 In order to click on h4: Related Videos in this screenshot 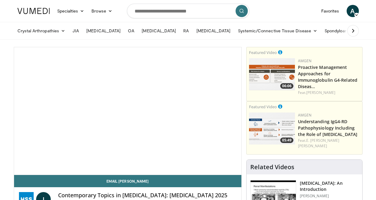, I will do `click(272, 167)`.